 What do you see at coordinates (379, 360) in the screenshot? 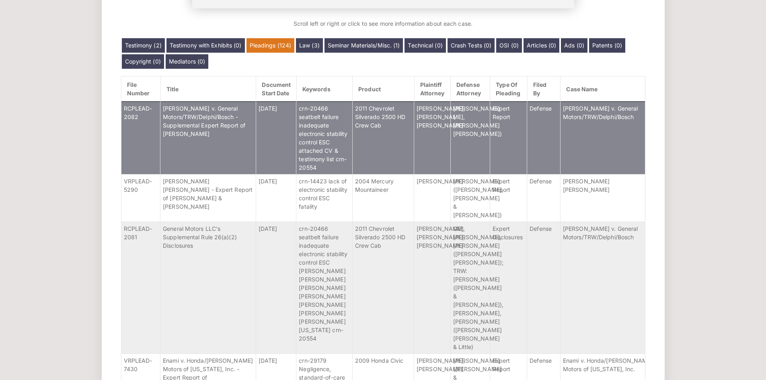
I see `span: 2009 Honda Civic` at bounding box center [379, 360].